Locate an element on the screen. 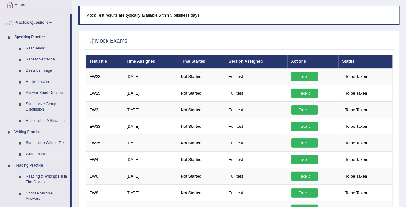 This screenshot has height=207, width=406. a: Answer Short Question is located at coordinates (46, 93).